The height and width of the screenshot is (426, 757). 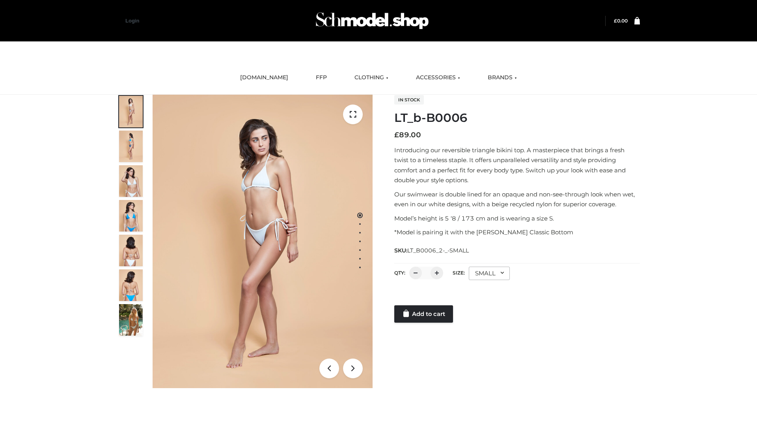 I want to click on img: ArielClassicBikiniTop_CloudNine_AzureSky_OW114ECO_7-scaled.jpg, so click(x=131, y=250).